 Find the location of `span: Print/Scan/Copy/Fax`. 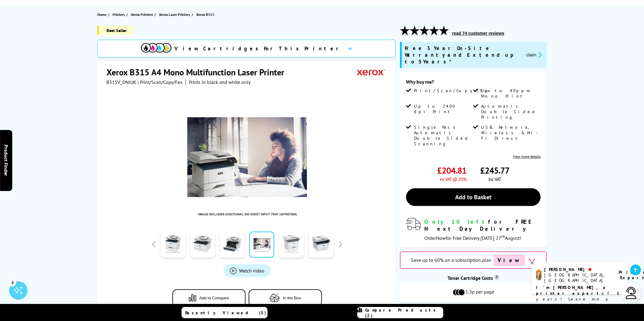

span: Print/Scan/Copy/Fax is located at coordinates (453, 91).